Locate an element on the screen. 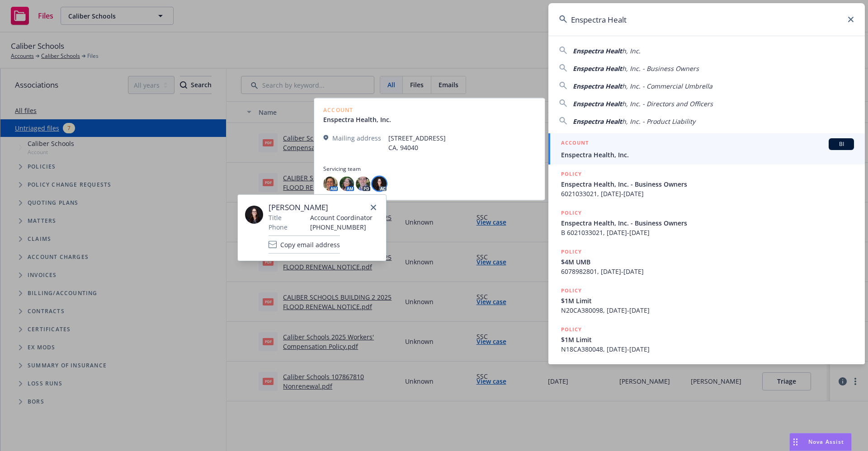 This screenshot has height=451, width=868. div: Drag to move is located at coordinates (796, 442).